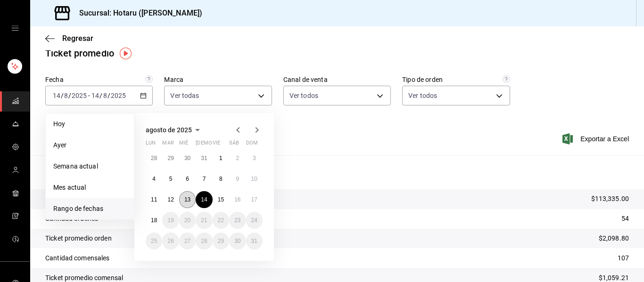  I want to click on abbr: 2 de agosto de 2025, so click(237, 158).